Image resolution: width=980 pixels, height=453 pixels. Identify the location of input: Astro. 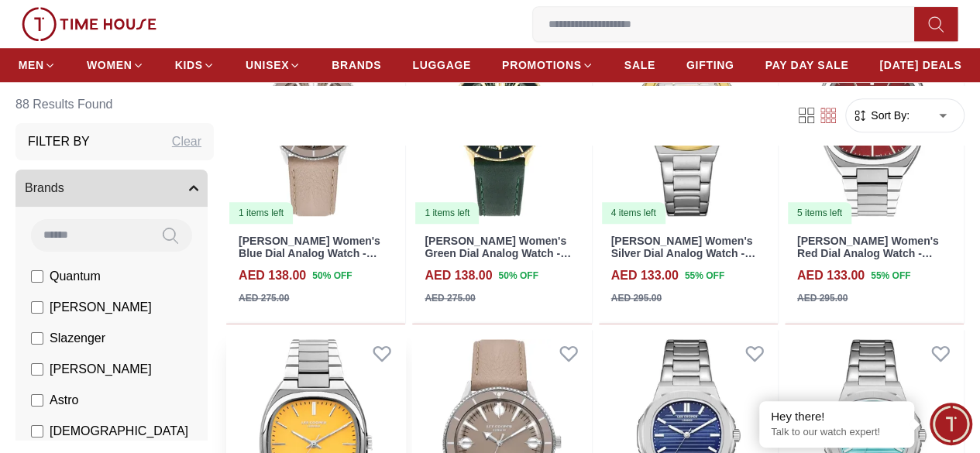
(37, 401).